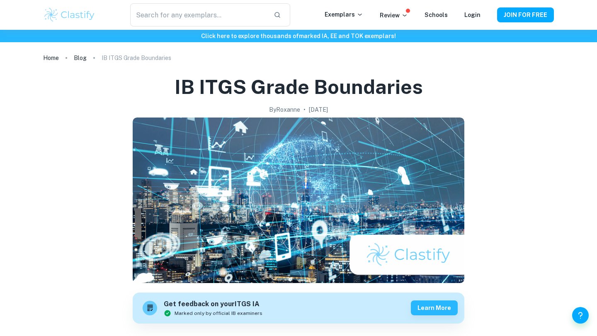 This screenshot has height=336, width=597. I want to click on a: Get feedback on yourITGS IAMarked only by official IB examinersLearn more, so click(298, 308).